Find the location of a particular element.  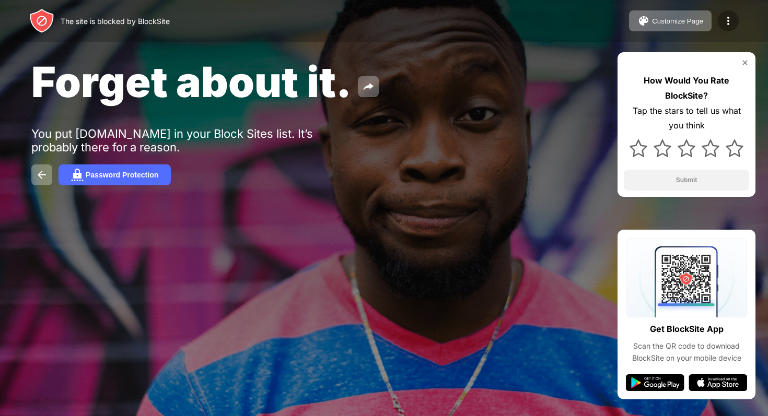

img: app-store.svg is located at coordinates (717, 383).